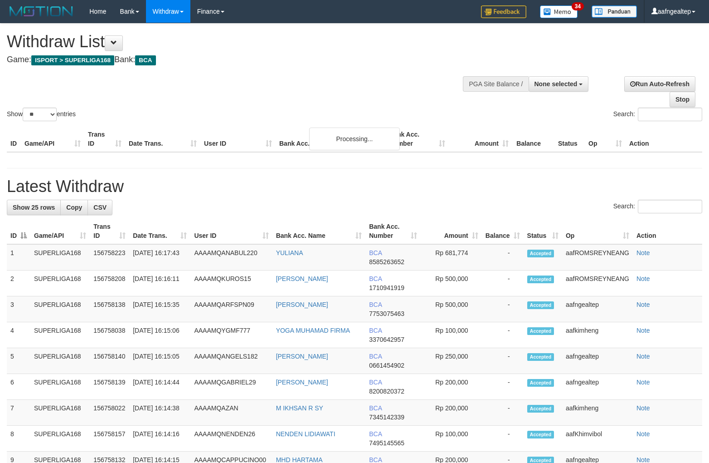  I want to click on img: Feedback.jpg, so click(504, 12).